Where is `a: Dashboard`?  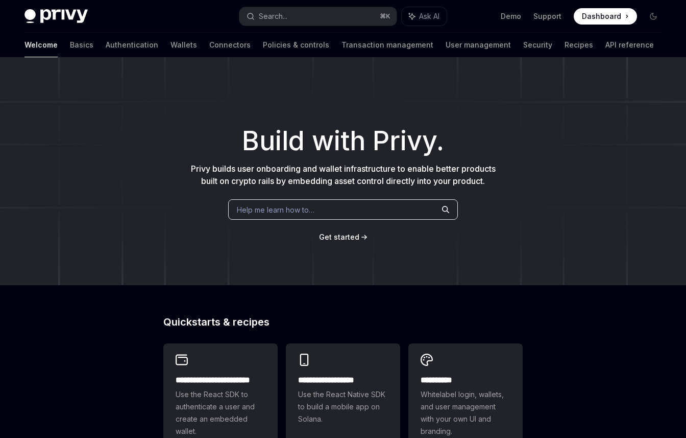
a: Dashboard is located at coordinates (606, 16).